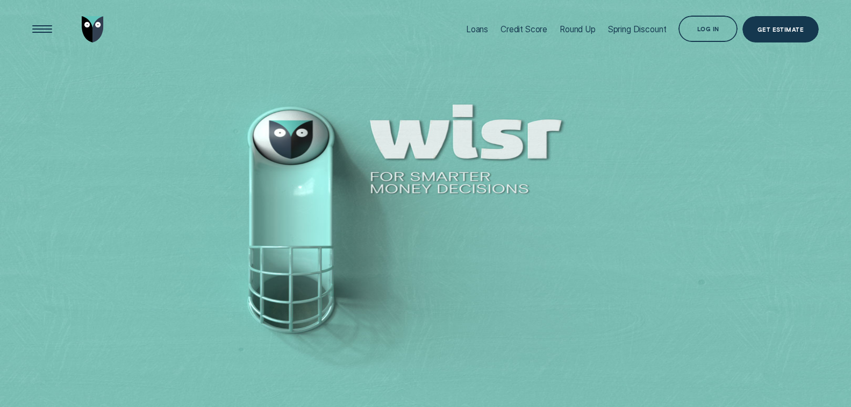 The width and height of the screenshot is (851, 407). I want to click on button: Log in, so click(708, 29).